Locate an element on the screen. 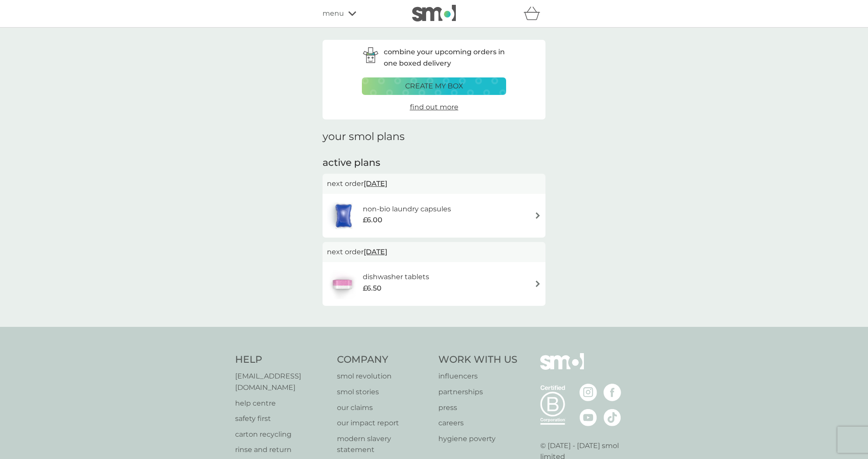 This screenshot has width=868, height=459. a: find out more is located at coordinates (434, 107).